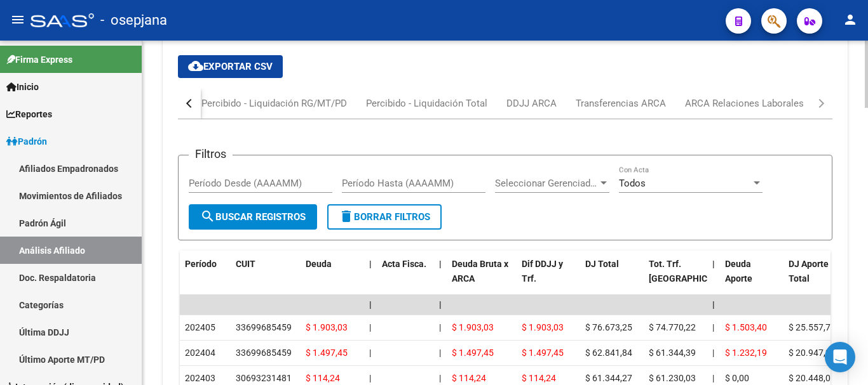 This screenshot has height=385, width=868. I want to click on span: Reportes, so click(29, 114).